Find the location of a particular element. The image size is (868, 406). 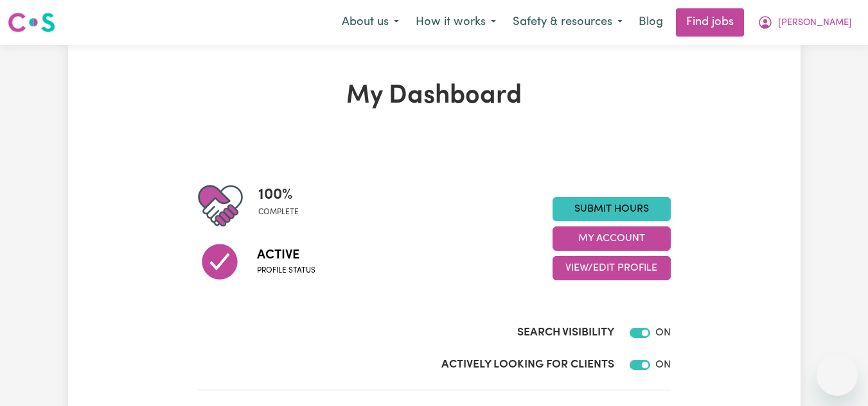

span: 100 % is located at coordinates (278, 195).